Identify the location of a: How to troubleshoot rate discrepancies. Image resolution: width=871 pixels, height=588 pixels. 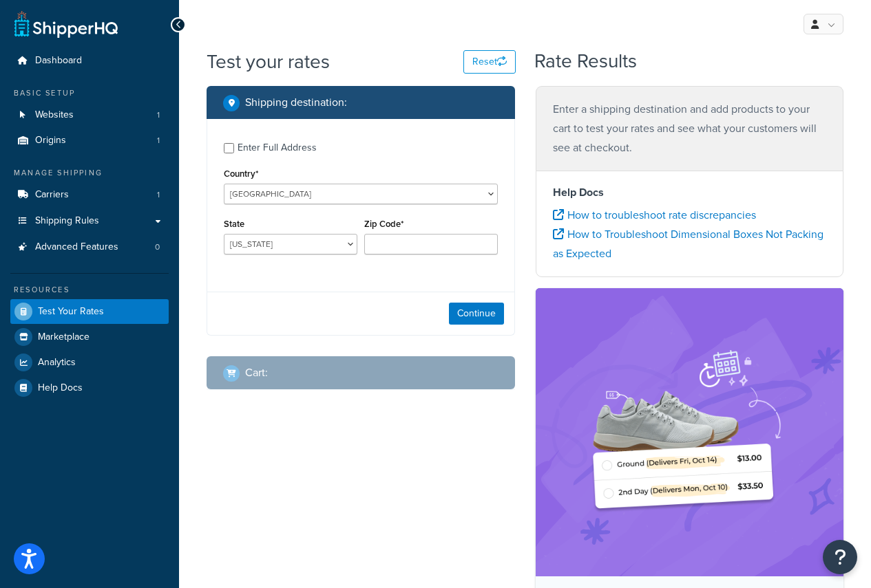
(653, 215).